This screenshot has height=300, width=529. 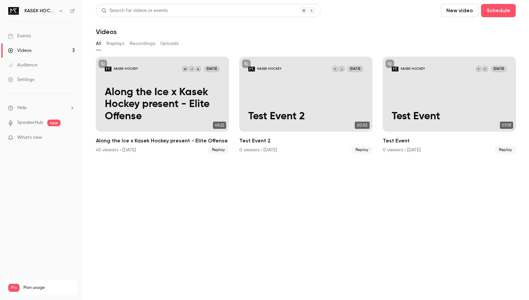 What do you see at coordinates (40, 11) in the screenshot?
I see `h6: KASEK HOCKEY` at bounding box center [40, 11].